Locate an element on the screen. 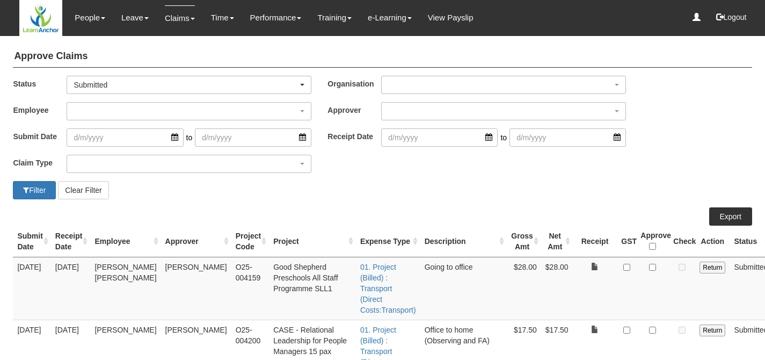  th: Project Code : activate to sort column ascending is located at coordinates (250, 241).